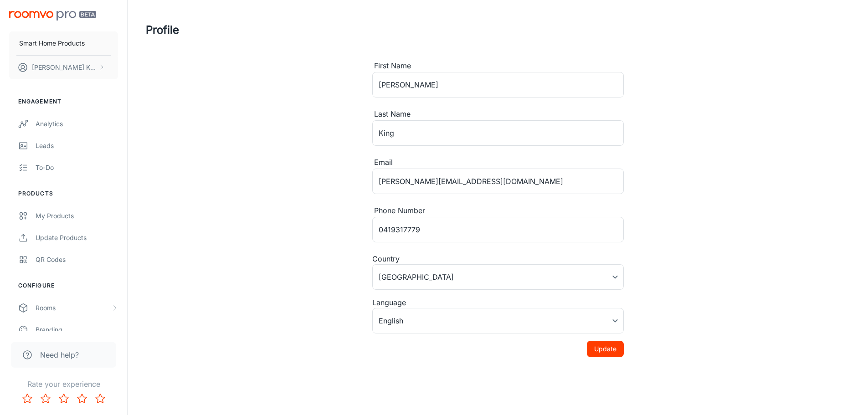 This screenshot has height=415, width=868. Describe the element at coordinates (63, 43) in the screenshot. I see `button: Smart Home Products` at that location.